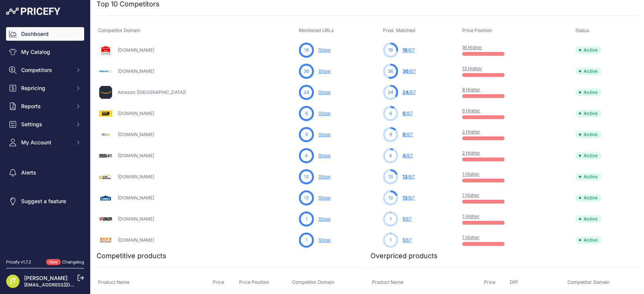 The image size is (644, 294). Describe the element at coordinates (409, 71) in the screenshot. I see `a: 36/67` at that location.